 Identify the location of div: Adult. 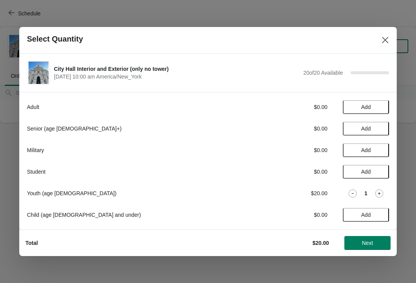
(134, 107).